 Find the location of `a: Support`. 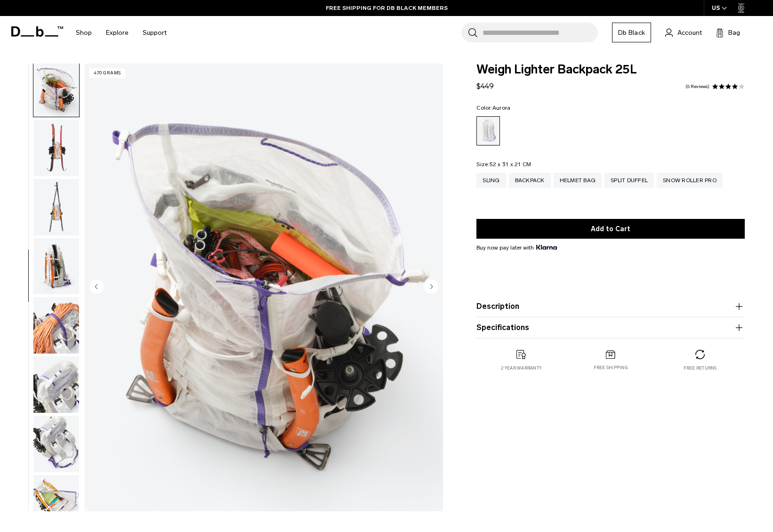

a: Support is located at coordinates (154, 32).